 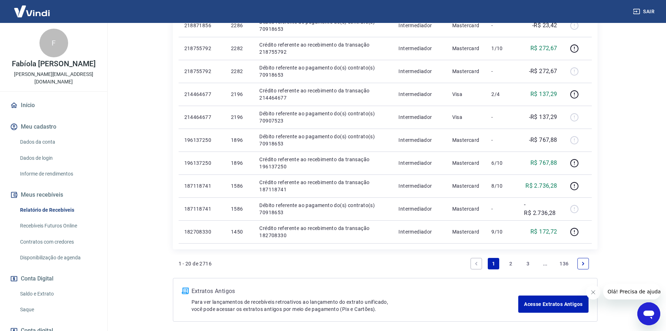 I want to click on p: 1 - 20 de 2716, so click(x=195, y=264).